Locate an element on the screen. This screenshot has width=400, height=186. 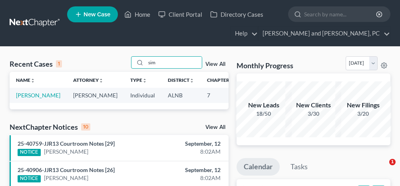
div: 18/50 is located at coordinates (264, 114).